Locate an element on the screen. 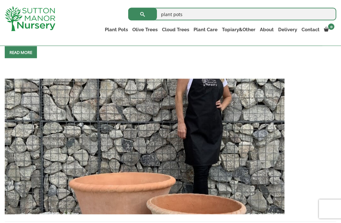  span: 0 is located at coordinates (331, 27).